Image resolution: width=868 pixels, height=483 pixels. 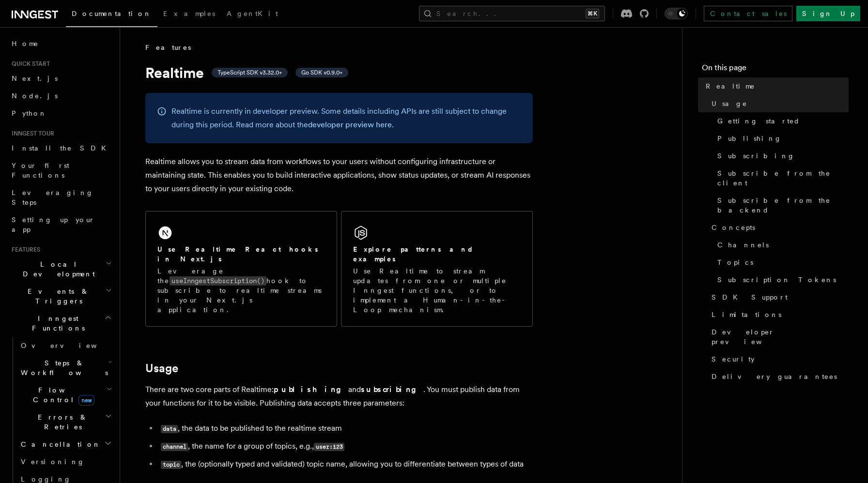 I want to click on span: Setting up your app, so click(x=54, y=225).